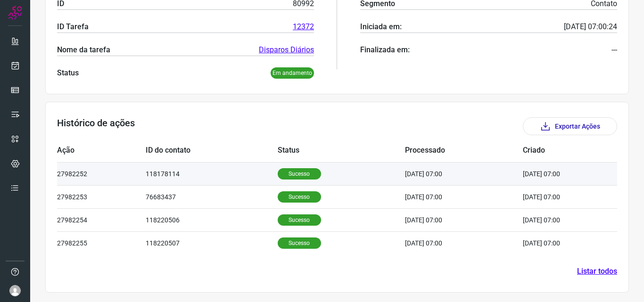  I want to click on td: 27982254, so click(101, 219).